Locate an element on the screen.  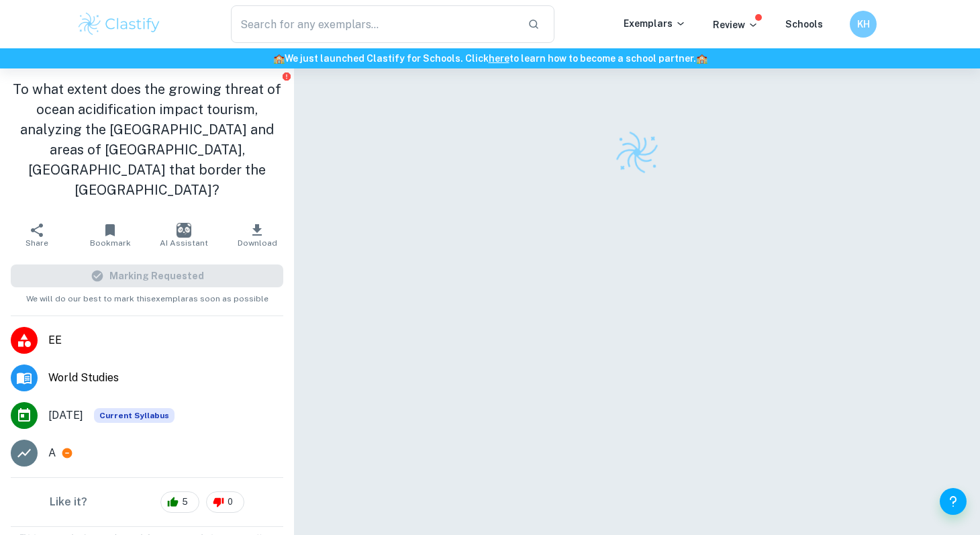
h1: To what extent does the growing threat of ocean acidification impact tourism, analyzing the [GEOG... is located at coordinates (147, 140).